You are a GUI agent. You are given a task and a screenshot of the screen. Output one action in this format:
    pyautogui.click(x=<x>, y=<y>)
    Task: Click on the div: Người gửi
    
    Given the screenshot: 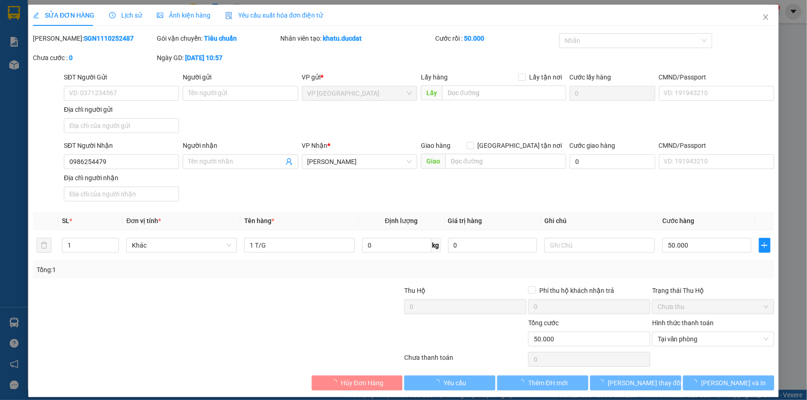 What is the action you would take?
    pyautogui.click(x=240, y=77)
    